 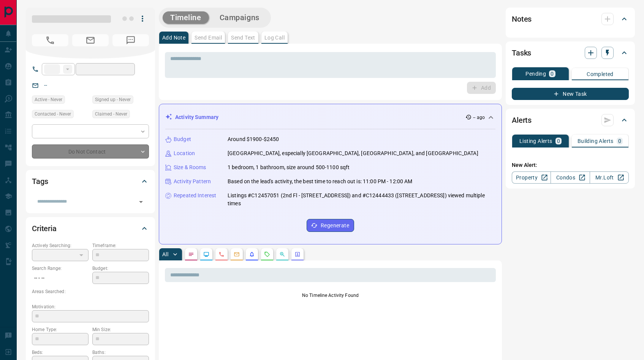 What do you see at coordinates (40, 181) in the screenshot?
I see `h2: Tags` at bounding box center [40, 181].